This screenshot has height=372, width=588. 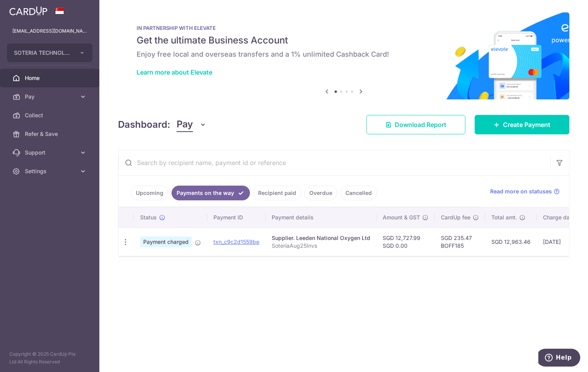 What do you see at coordinates (511, 241) in the screenshot?
I see `td: SGD 12,963.46` at bounding box center [511, 241].